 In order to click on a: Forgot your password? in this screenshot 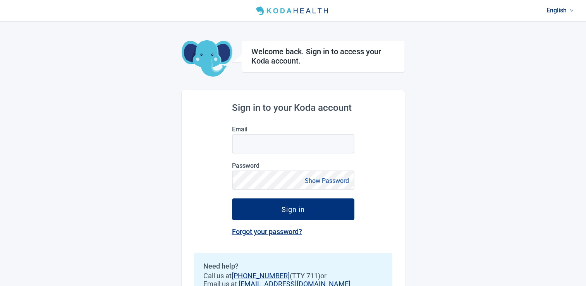, I will do `click(267, 231)`.